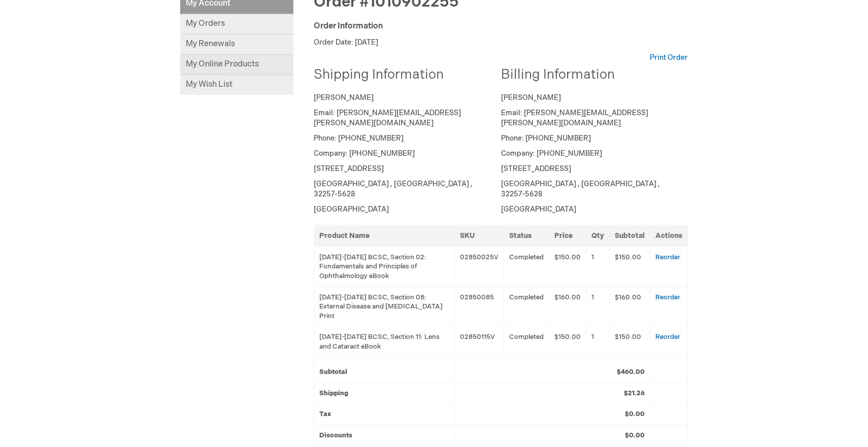 The image size is (868, 447). What do you see at coordinates (631, 372) in the screenshot?
I see `strong: $460.00` at bounding box center [631, 372].